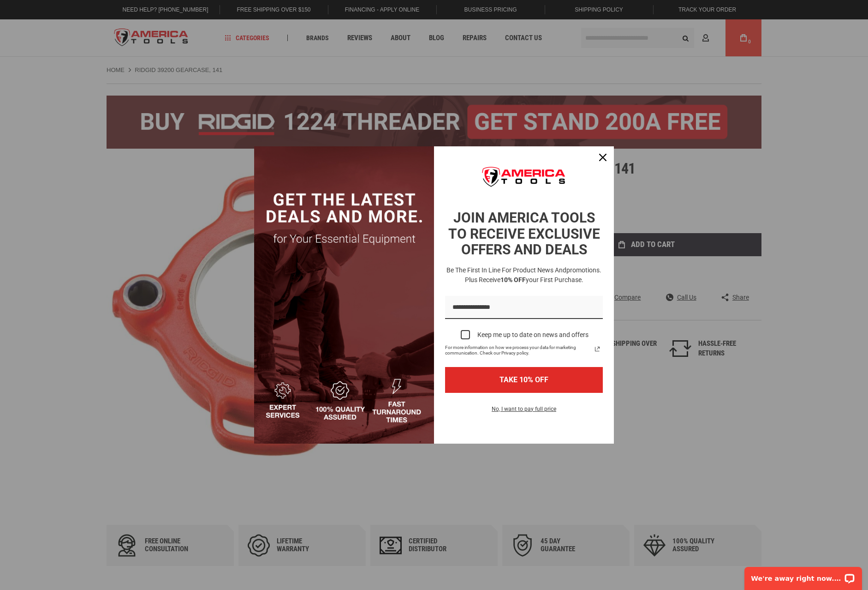  Describe the element at coordinates (519, 350) in the screenshot. I see `span: For more information on how we process your data for marketing communication. Check our Privacy p...` at that location.